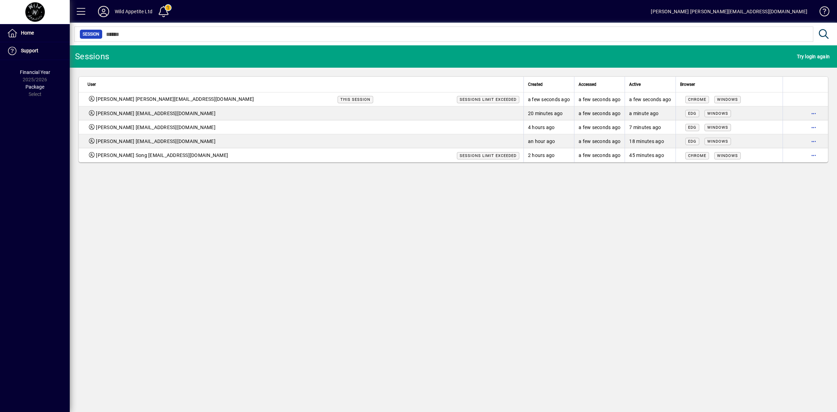 The image size is (837, 412). What do you see at coordinates (650, 141) in the screenshot?
I see `td: 18 minutes ago` at bounding box center [650, 141].